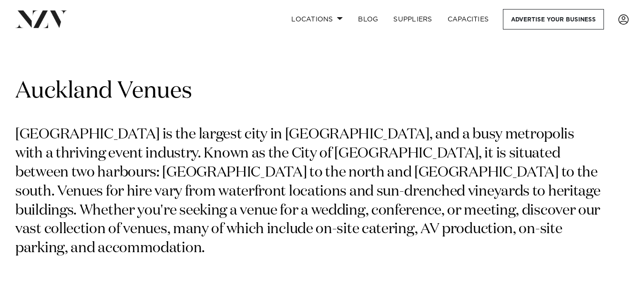 Image resolution: width=644 pixels, height=285 pixels. What do you see at coordinates (41, 19) in the screenshot?
I see `img: nzv-logo.png` at bounding box center [41, 19].